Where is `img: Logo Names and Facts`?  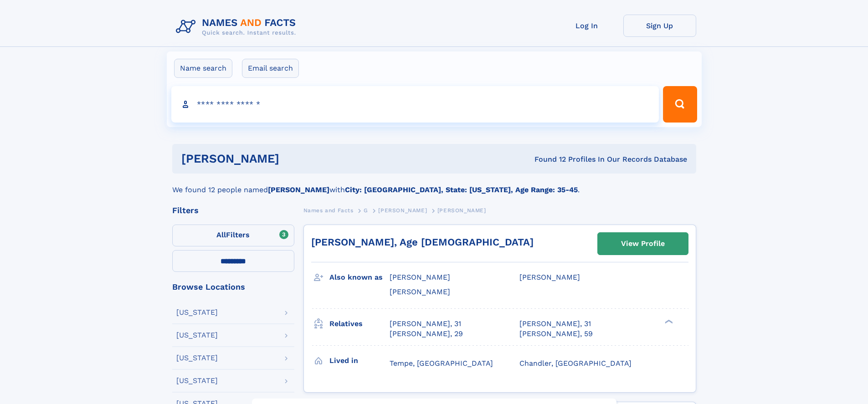
img: Logo Names and Facts is located at coordinates (238, 27).